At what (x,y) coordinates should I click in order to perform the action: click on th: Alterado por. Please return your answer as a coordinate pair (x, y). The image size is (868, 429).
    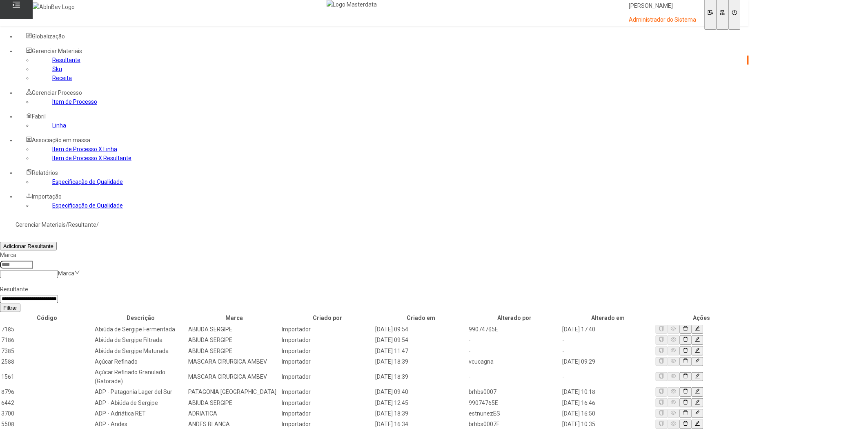
    Looking at the image, I should click on (514, 318).